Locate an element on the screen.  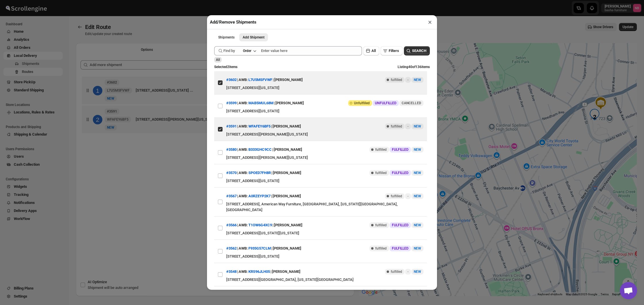
button: All is located at coordinates (371, 50).